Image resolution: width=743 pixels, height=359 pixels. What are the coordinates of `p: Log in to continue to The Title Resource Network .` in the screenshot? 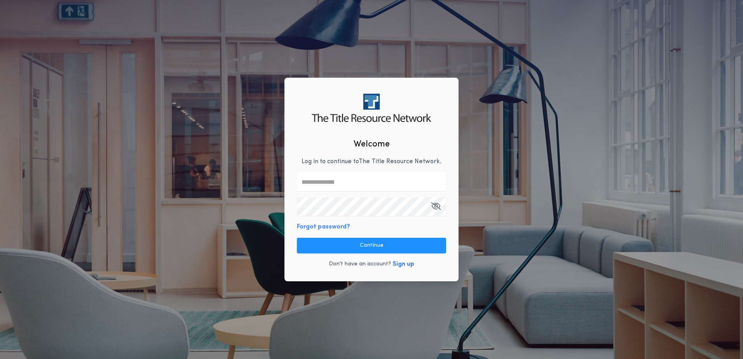 It's located at (372, 162).